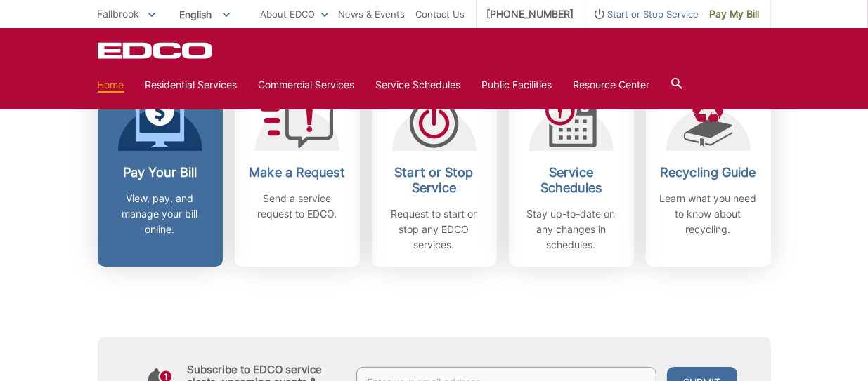 The height and width of the screenshot is (381, 868). I want to click on a: EDCD logo. Return to the homepage., so click(156, 51).